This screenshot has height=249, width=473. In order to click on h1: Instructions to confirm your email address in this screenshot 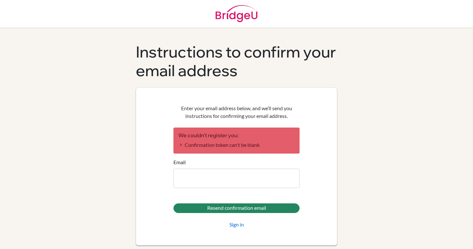, I will do `click(236, 61)`.